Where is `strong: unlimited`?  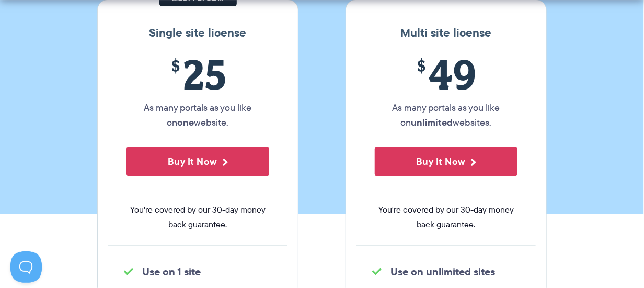 strong: unlimited is located at coordinates (432, 122).